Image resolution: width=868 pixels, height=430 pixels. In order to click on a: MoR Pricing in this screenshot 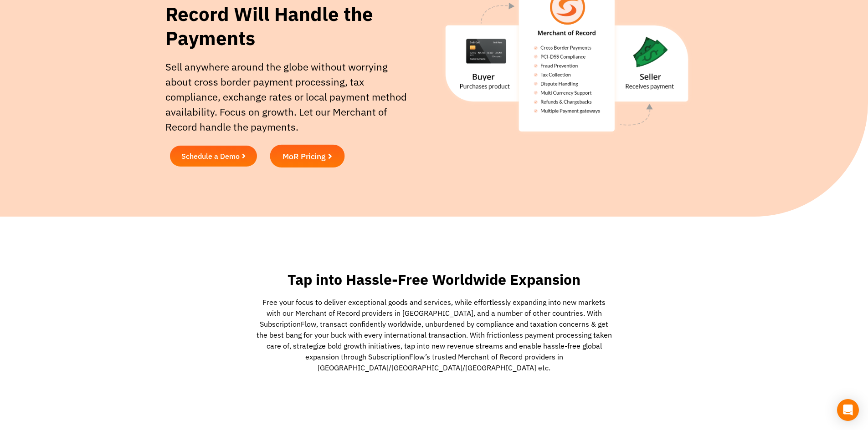, I will do `click(308, 156)`.